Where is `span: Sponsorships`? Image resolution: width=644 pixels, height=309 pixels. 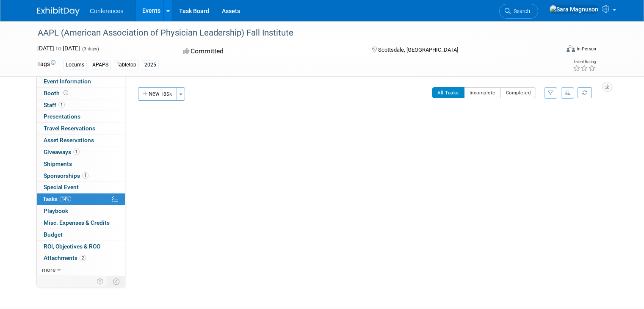 span: Sponsorships is located at coordinates (66, 175).